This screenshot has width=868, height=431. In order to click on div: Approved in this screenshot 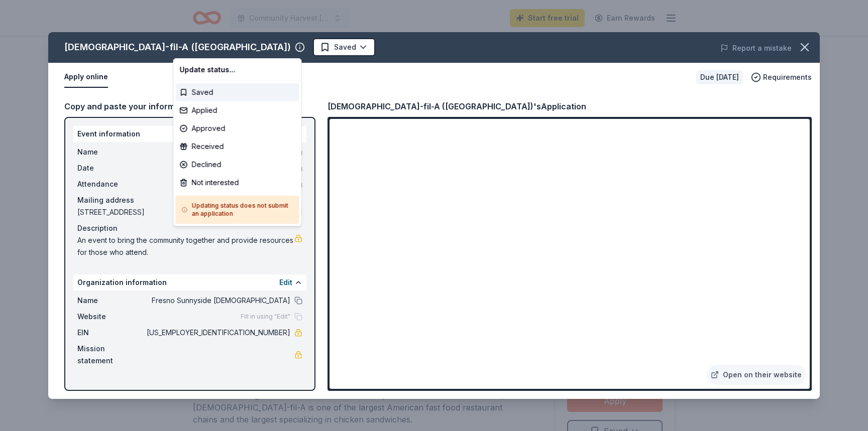, I will do `click(237, 129)`.